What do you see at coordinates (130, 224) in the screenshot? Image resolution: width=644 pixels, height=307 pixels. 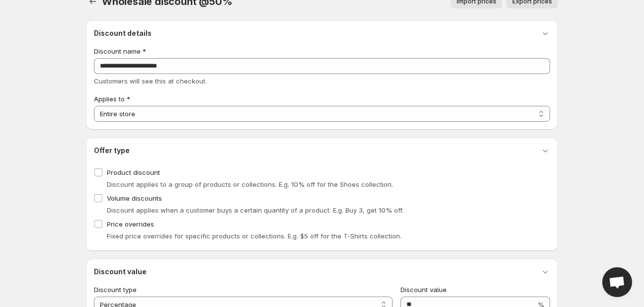 I see `span: Price overrides` at bounding box center [130, 224].